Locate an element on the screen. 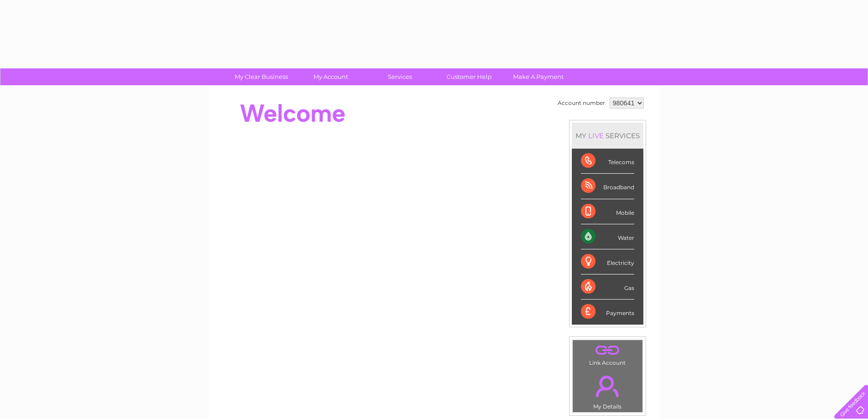 This screenshot has width=868, height=419. a: My Account is located at coordinates (331, 76).